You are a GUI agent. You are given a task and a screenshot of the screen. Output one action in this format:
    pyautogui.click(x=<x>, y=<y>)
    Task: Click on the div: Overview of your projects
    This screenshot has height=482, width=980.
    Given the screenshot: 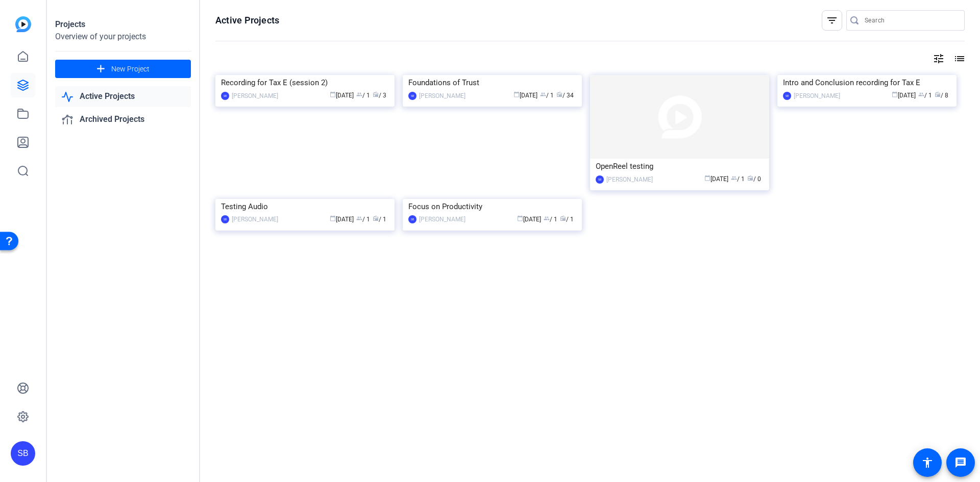 What is the action you would take?
    pyautogui.click(x=123, y=36)
    